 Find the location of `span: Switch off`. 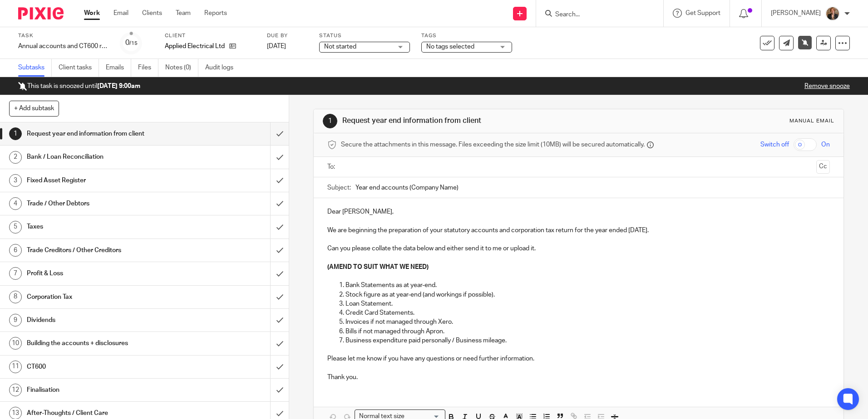

span: Switch off is located at coordinates (774, 145).